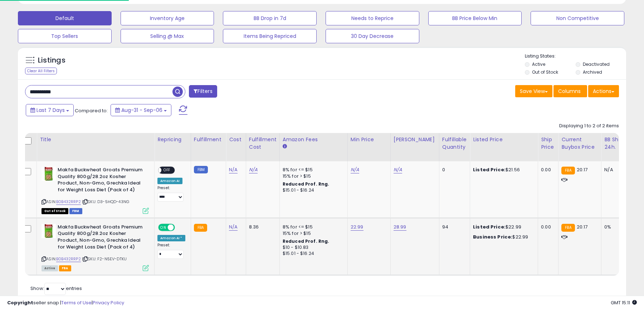 The height and width of the screenshot is (310, 644). Describe the element at coordinates (285, 146) in the screenshot. I see `small: Amazon Fees.` at that location.